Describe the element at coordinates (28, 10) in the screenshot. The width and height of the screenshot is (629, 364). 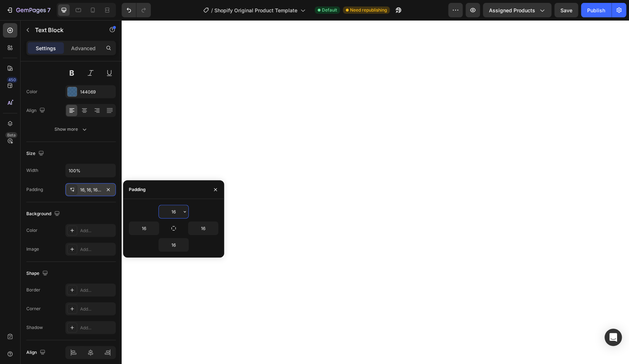
I see `button: 7` at that location.